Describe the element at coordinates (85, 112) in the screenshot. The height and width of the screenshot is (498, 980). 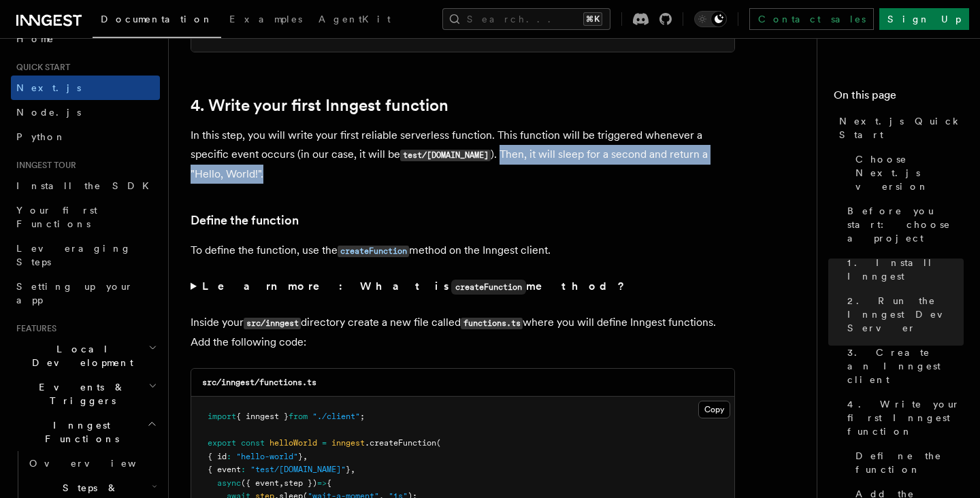
I see `a: Node.js` at that location.